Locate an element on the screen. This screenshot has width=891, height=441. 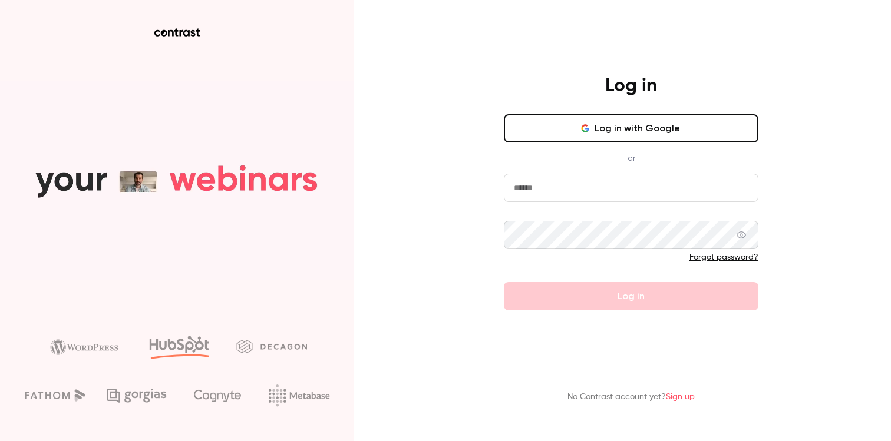
button: Log in with Google is located at coordinates (631, 128).